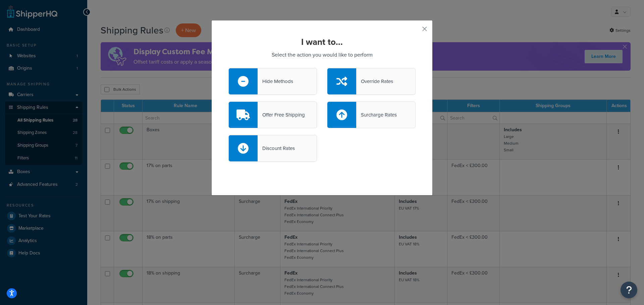  Describe the element at coordinates (322, 42) in the screenshot. I see `strong: I want to...` at that location.